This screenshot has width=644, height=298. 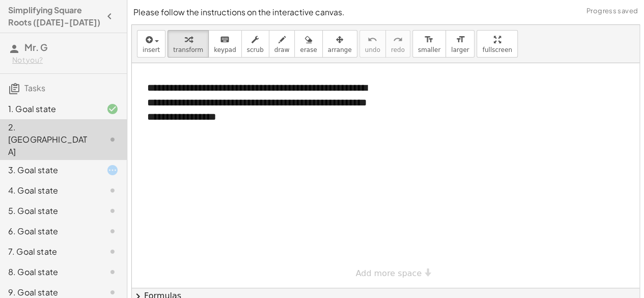 What do you see at coordinates (398, 44) in the screenshot?
I see `button: redoredo` at bounding box center [398, 44].